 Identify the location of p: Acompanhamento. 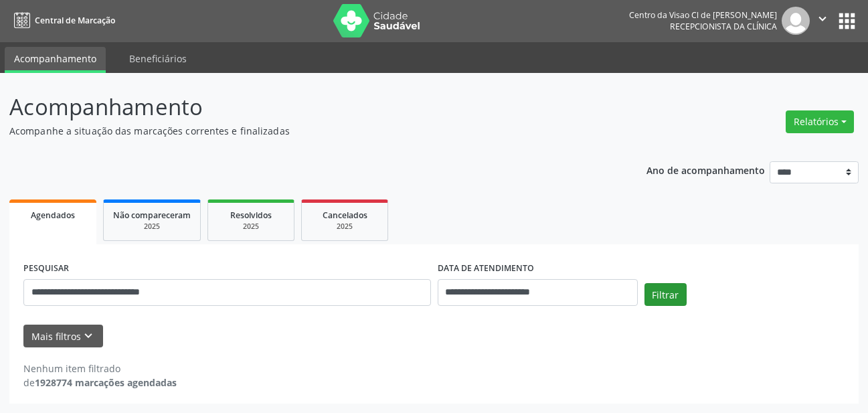
(306, 107).